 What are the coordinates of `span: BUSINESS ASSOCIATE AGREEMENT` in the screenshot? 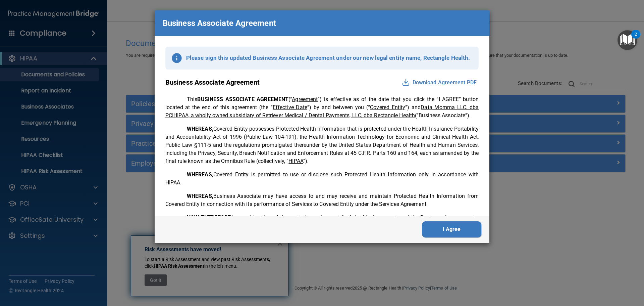 It's located at (243, 99).